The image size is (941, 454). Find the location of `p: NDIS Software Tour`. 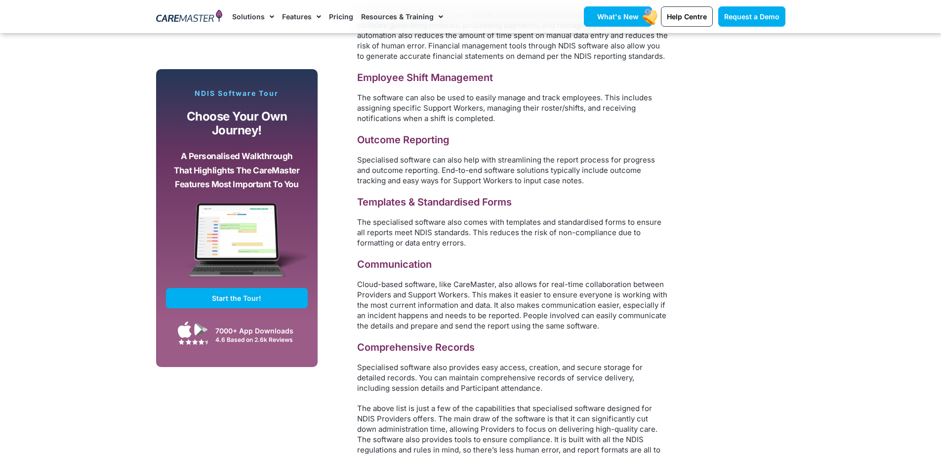

p: NDIS Software Tour is located at coordinates (237, 93).